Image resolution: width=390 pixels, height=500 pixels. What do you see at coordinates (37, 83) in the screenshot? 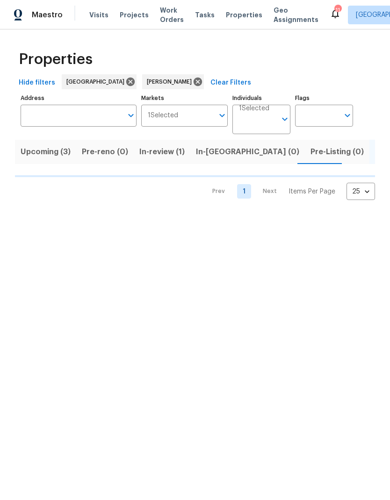
I see `button: Hide filters` at bounding box center [37, 83].